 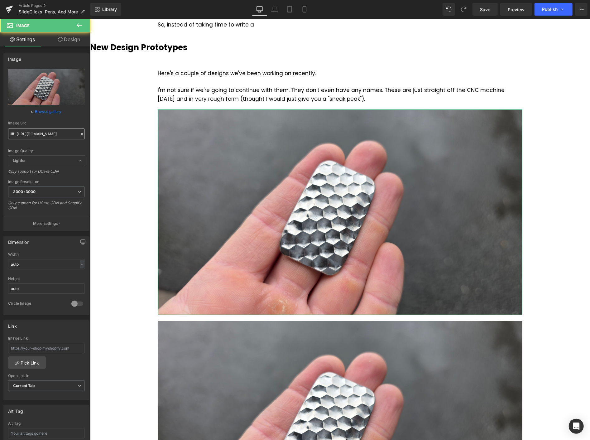 I want to click on div: Image Resolution, so click(x=46, y=182).